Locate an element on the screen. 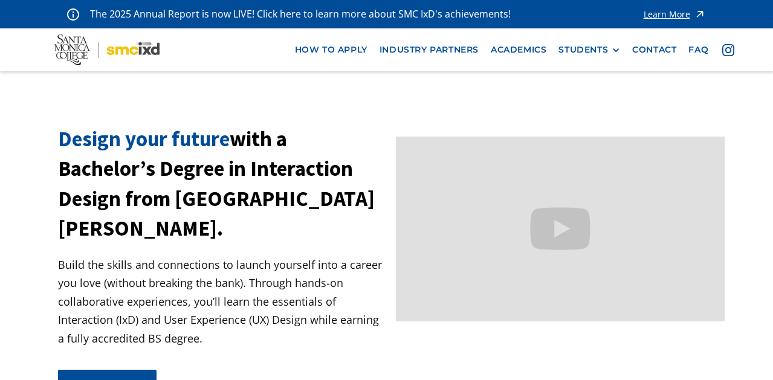 The width and height of the screenshot is (773, 380). img: icon - instagram is located at coordinates (728, 50).